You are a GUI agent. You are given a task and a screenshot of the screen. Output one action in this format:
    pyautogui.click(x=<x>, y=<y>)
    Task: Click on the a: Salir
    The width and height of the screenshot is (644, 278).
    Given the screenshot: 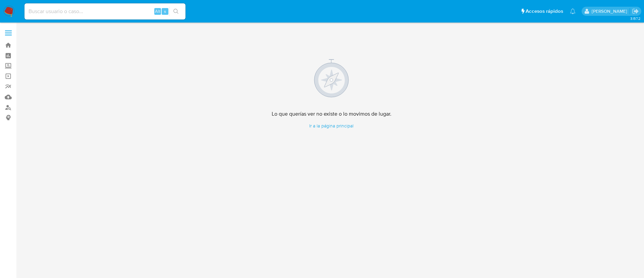 What is the action you would take?
    pyautogui.click(x=636, y=11)
    